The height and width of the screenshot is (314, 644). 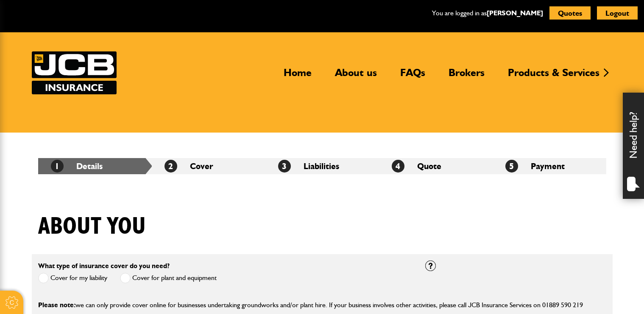 I want to click on li: Cover, so click(x=209, y=166).